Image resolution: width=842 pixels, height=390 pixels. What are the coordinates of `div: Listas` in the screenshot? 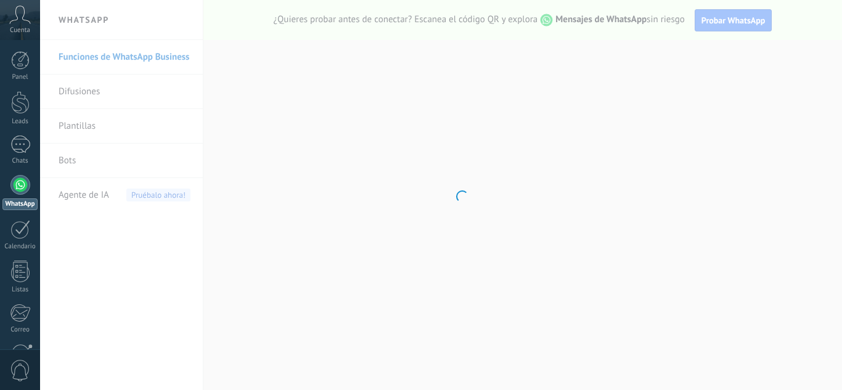 It's located at (20, 290).